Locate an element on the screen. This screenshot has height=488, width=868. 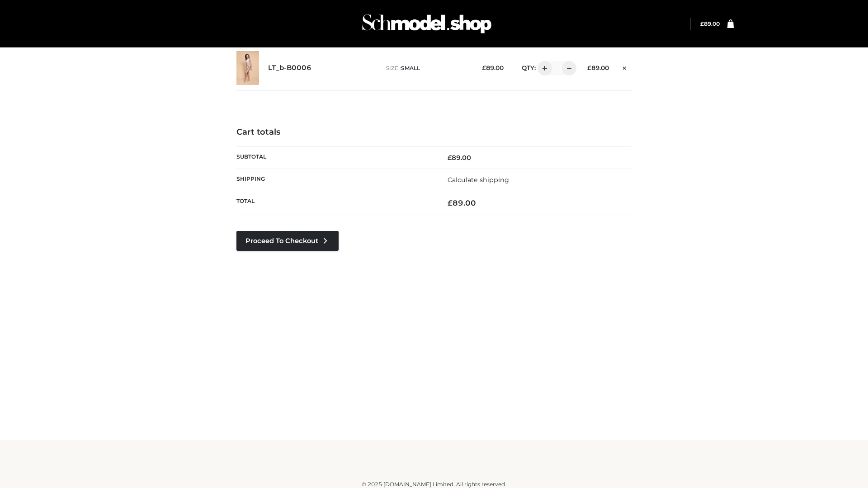
a: £89.00 is located at coordinates (710, 23).